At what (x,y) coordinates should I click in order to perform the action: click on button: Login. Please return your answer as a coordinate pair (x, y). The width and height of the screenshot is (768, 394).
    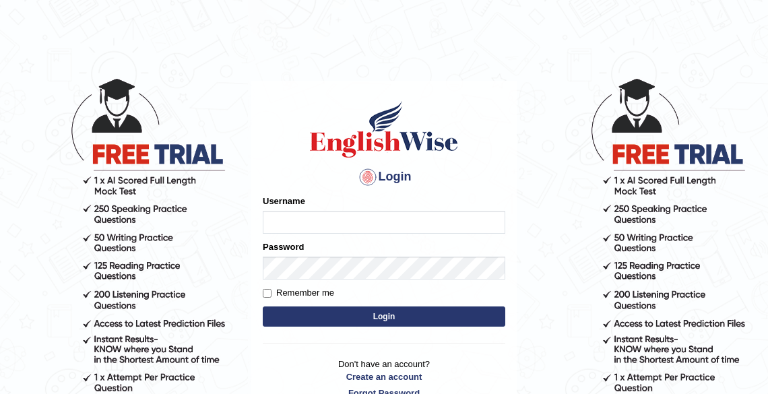
    Looking at the image, I should click on (384, 317).